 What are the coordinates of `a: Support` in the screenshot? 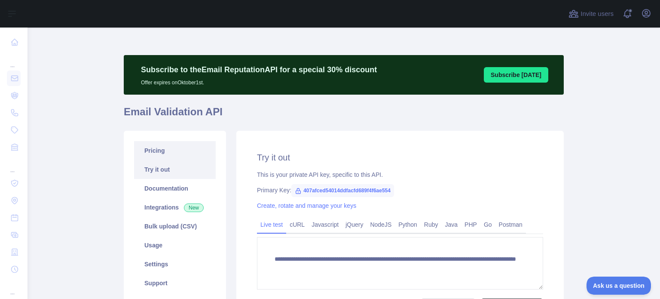 It's located at (175, 283).